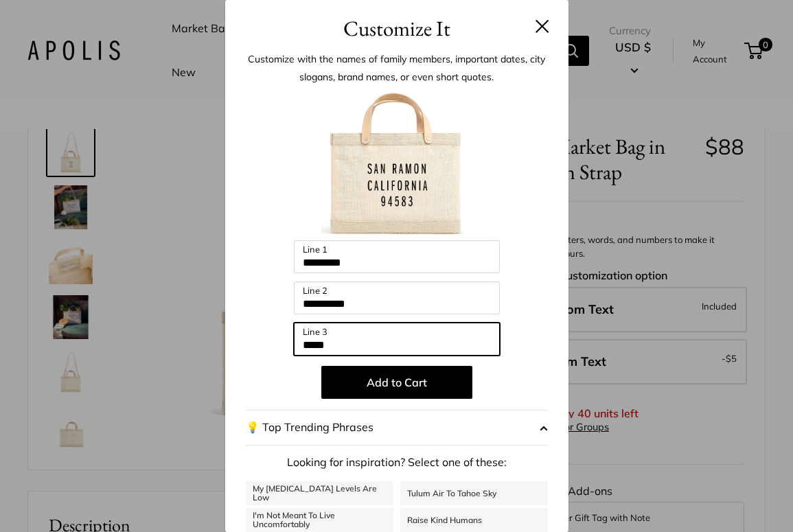  I want to click on button: Add to Cart, so click(397, 382).